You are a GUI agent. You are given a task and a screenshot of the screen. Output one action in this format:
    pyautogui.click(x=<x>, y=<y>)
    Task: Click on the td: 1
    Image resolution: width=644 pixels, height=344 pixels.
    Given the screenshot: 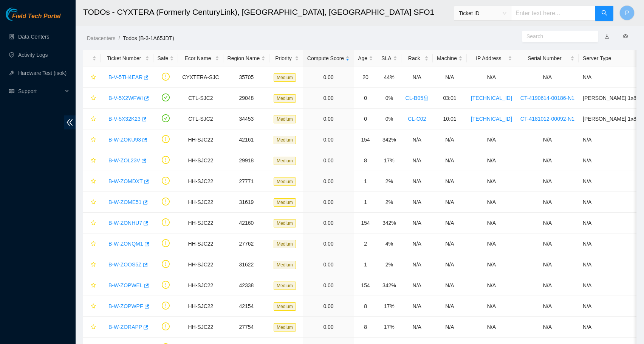 What is the action you would take?
    pyautogui.click(x=365, y=181)
    